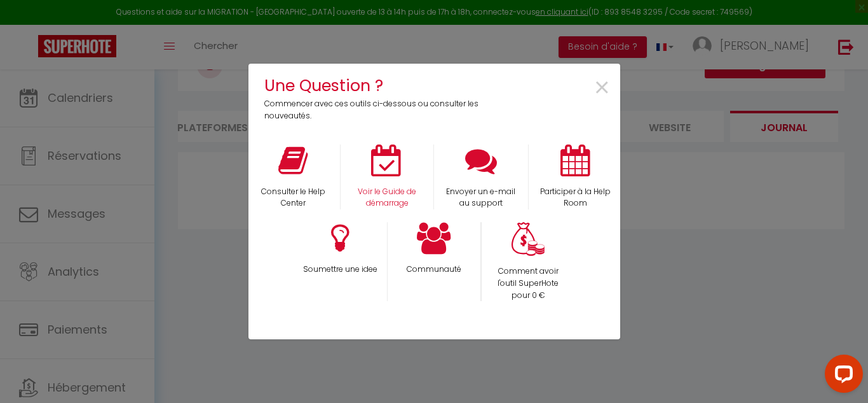  What do you see at coordinates (29, 24) in the screenshot?
I see `button: Open LiveChat chat widget` at bounding box center [29, 24].